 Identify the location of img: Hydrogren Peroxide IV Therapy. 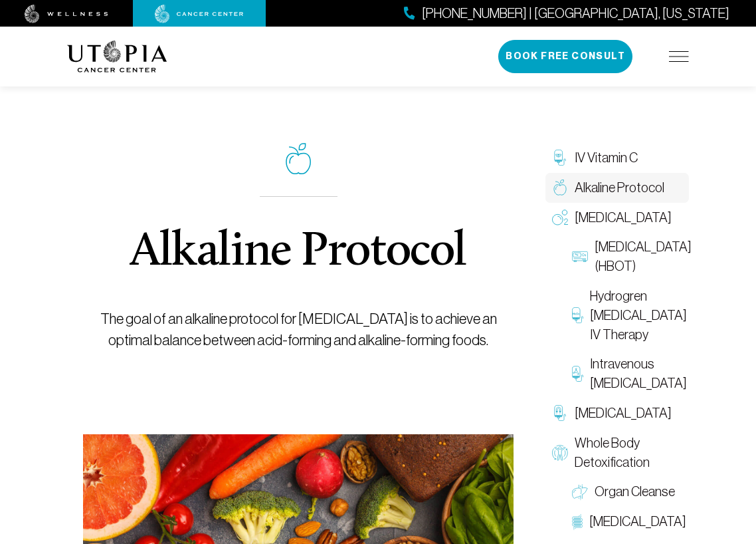
(577, 315).